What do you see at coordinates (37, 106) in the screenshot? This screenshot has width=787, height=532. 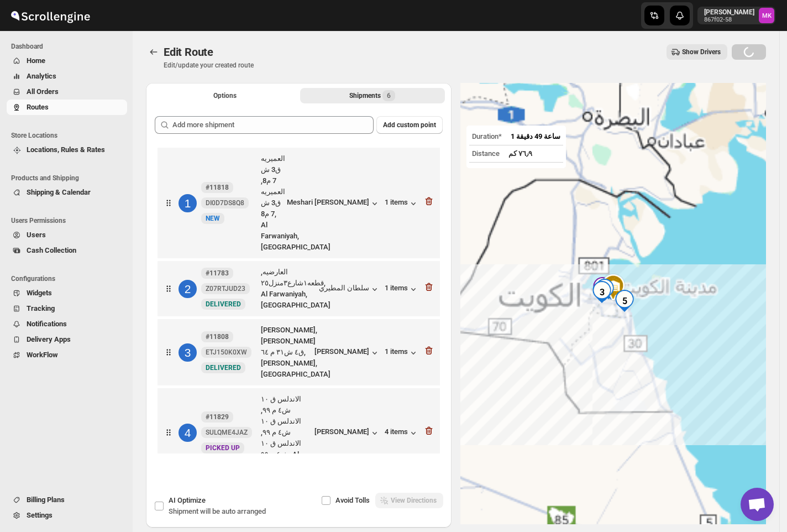 I see `span: Routes` at bounding box center [37, 106].